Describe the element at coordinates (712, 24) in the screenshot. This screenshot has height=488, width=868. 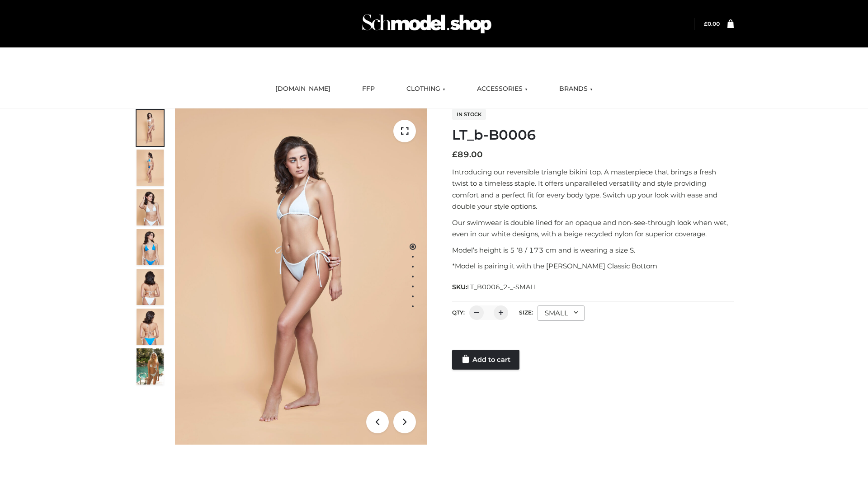
I see `bdi: 0.00` at that location.